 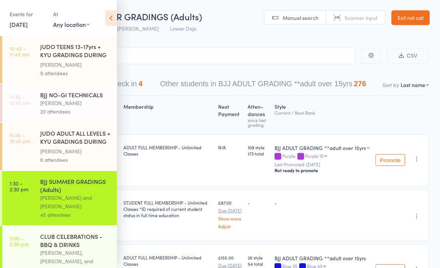 I want to click on span: BJJ SUMMER GRADINGS (Adults), so click(x=136, y=16).